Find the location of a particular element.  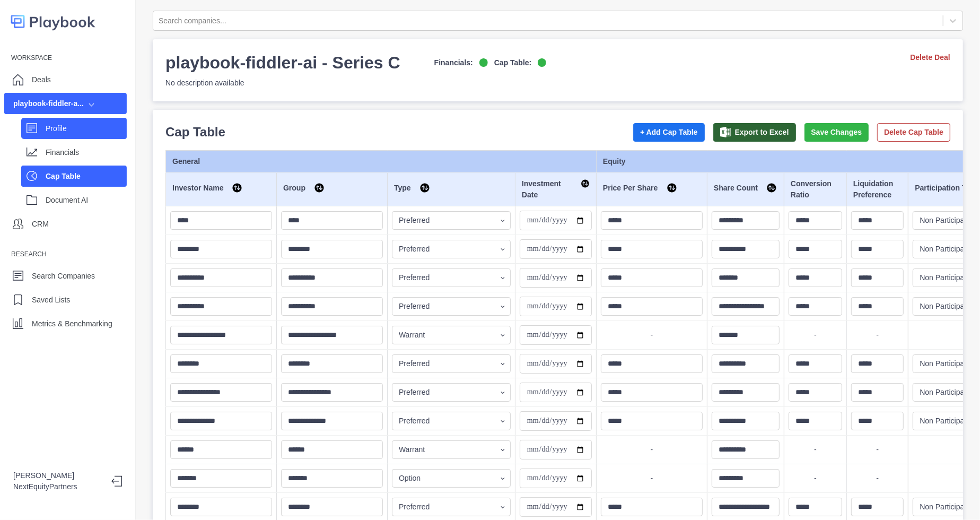

button: + Add Cap Table is located at coordinates (669, 132).